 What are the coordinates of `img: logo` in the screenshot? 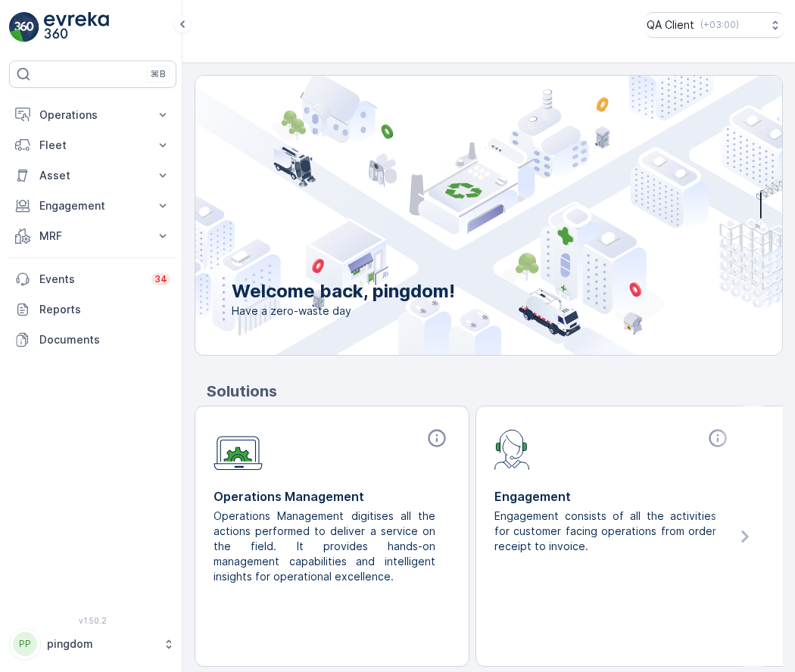 It's located at (24, 27).